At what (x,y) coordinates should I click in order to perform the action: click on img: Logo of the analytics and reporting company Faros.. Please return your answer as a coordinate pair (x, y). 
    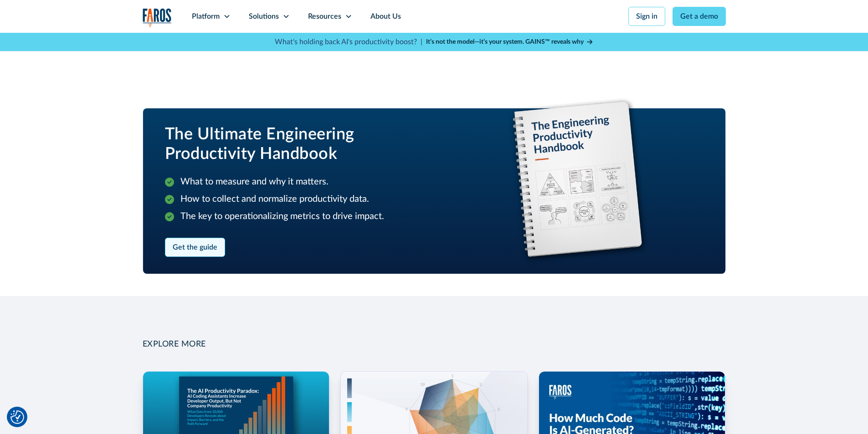
    Looking at the image, I should click on (157, 17).